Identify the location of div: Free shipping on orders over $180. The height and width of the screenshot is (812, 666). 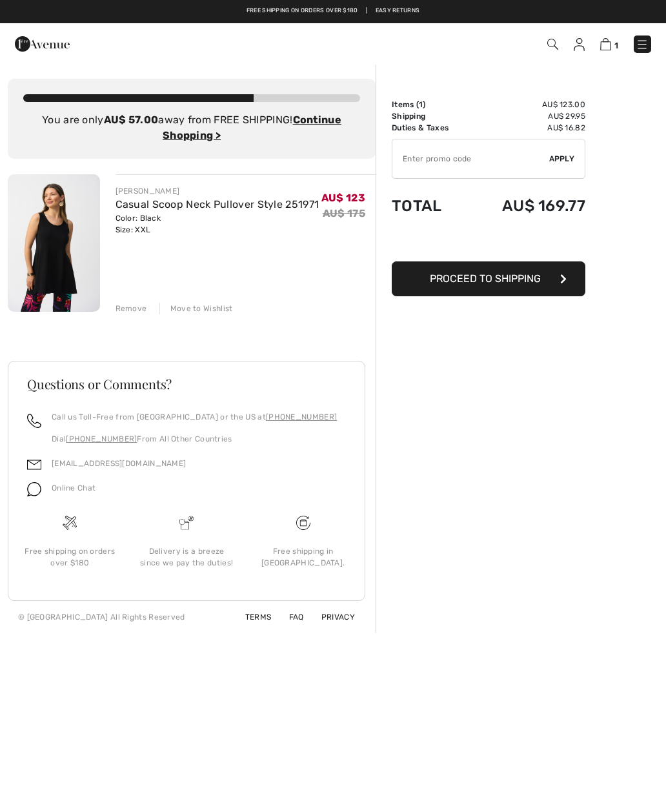
(69, 557).